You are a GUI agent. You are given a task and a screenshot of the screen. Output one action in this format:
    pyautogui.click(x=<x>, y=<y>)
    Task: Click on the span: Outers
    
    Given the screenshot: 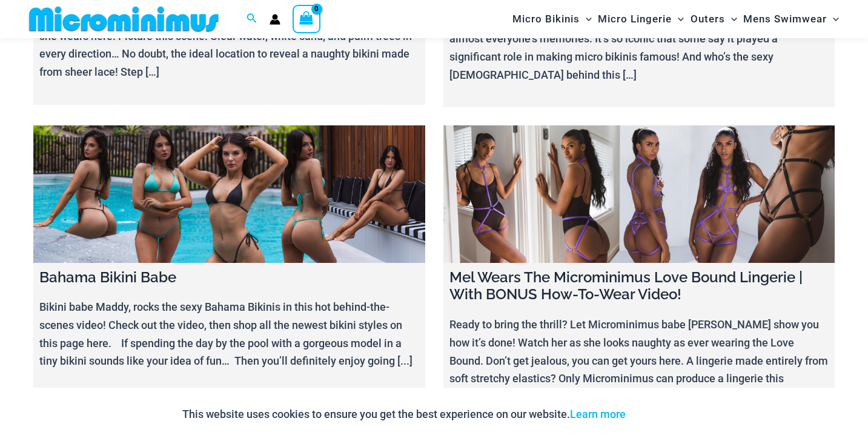 What is the action you would take?
    pyautogui.click(x=708, y=19)
    